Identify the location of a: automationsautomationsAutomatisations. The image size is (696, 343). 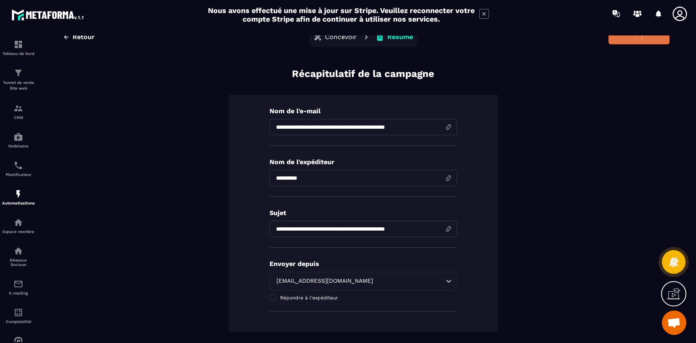
(18, 197).